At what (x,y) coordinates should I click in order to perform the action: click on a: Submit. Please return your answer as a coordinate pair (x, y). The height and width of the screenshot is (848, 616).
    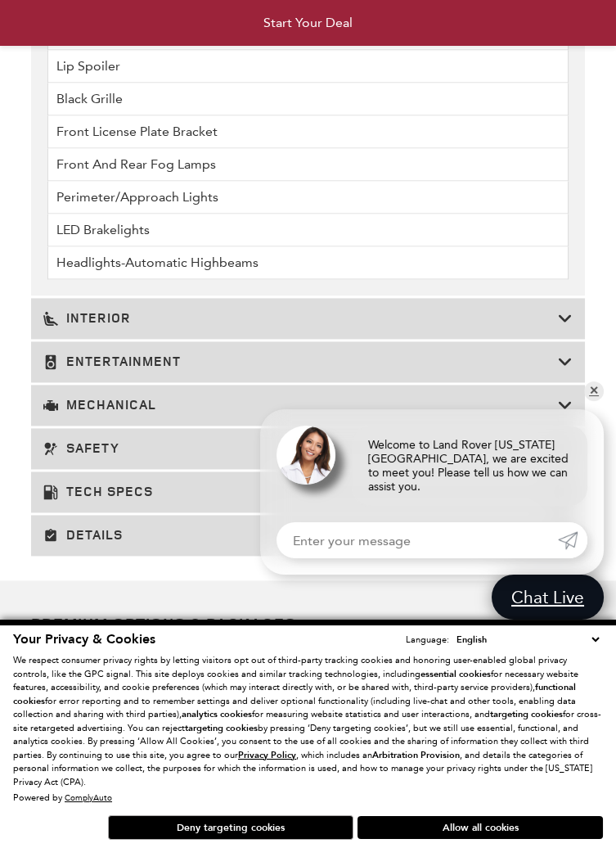
    Looking at the image, I should click on (572, 540).